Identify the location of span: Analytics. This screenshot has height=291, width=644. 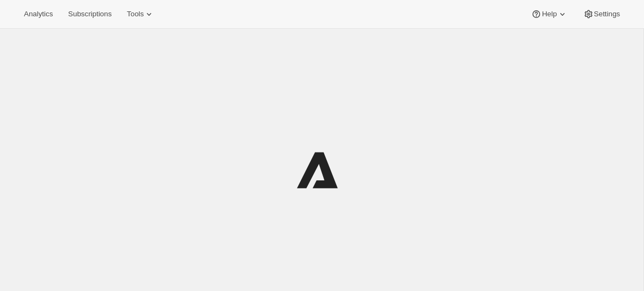
(38, 14).